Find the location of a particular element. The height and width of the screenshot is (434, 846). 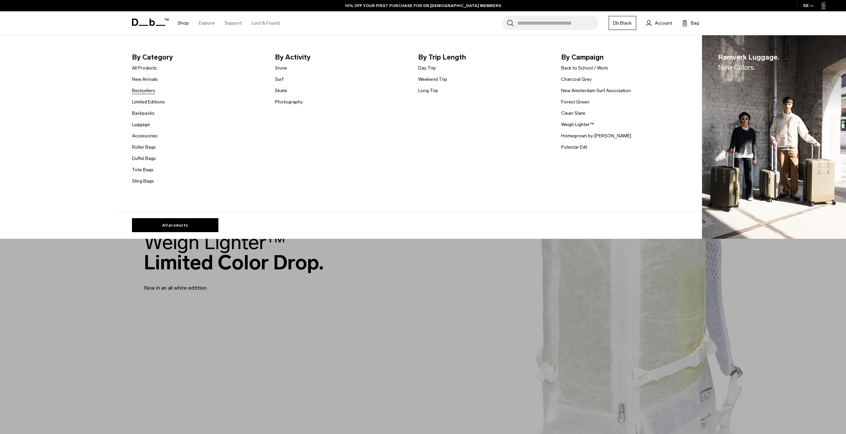

a: Lost & Found is located at coordinates (266, 23).